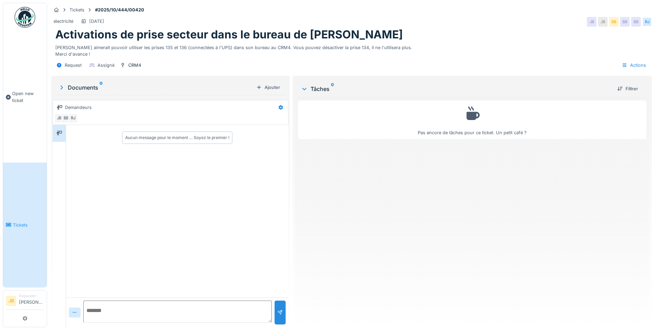  Describe the element at coordinates (456, 89) in the screenshot. I see `div: Tâches` at that location.